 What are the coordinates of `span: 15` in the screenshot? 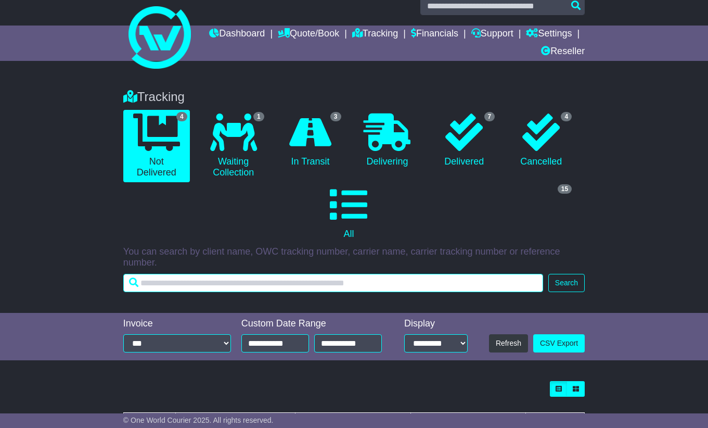 It's located at (564, 189).